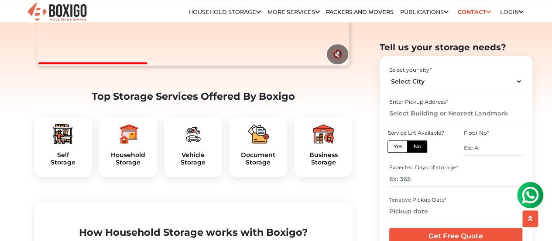  Describe the element at coordinates (456, 69) in the screenshot. I see `div: Select your city` at that location.